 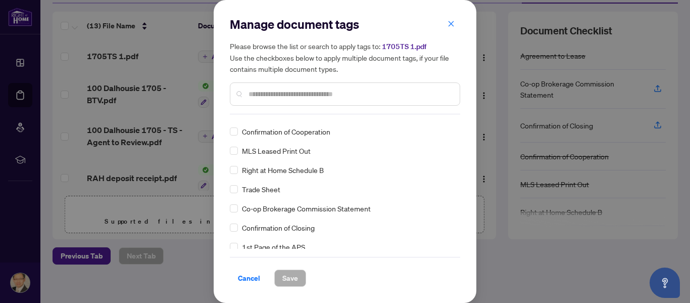 What do you see at coordinates (283, 170) in the screenshot?
I see `span: Right at Home Schedule B` at bounding box center [283, 170].